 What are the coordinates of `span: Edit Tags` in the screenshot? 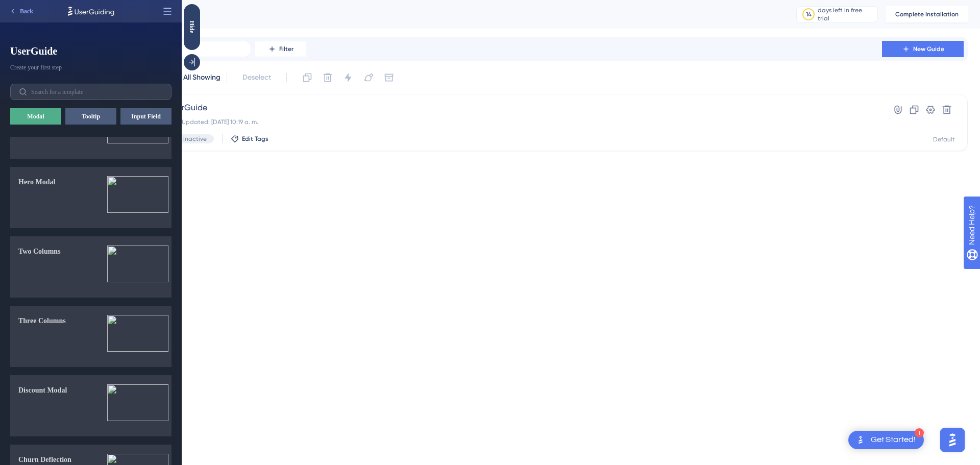 It's located at (255, 139).